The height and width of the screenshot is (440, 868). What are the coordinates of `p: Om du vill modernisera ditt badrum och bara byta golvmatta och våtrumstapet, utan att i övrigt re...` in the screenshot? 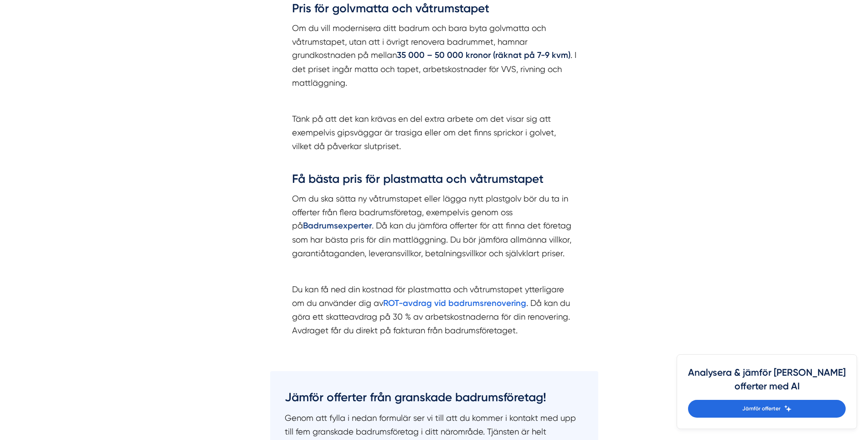 It's located at (434, 55).